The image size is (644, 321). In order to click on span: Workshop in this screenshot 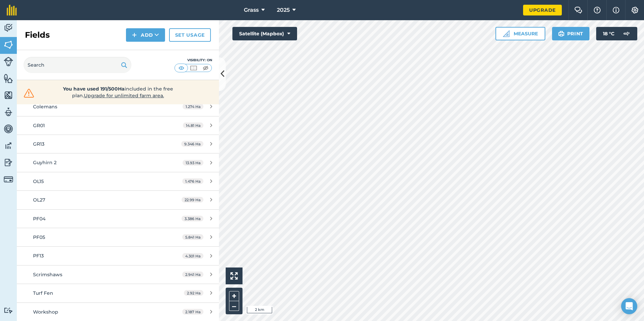, I will do `click(46, 312)`.